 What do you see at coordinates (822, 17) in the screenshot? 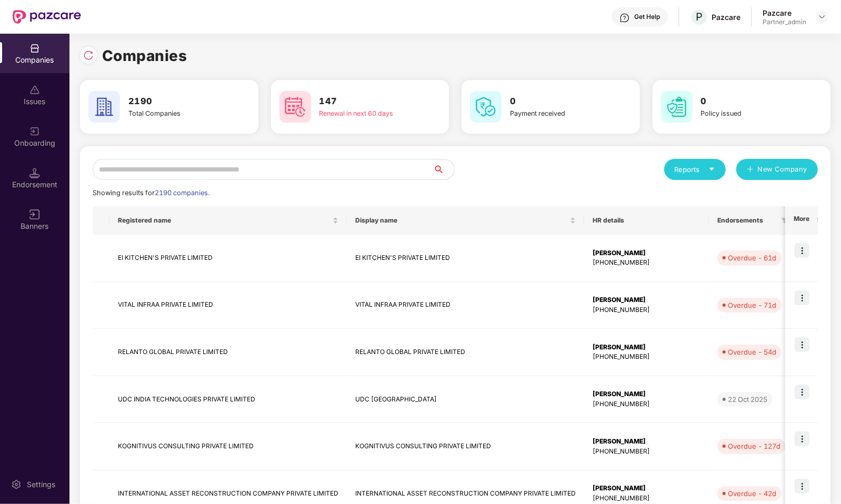
I see `img: svg+xml;base64,PHN2ZyBpZD0iRHJvcGRvd24tMzJ4MzIiIHhtbG5zPSJodHRwOi8vd3d3LnczLm9yZy8yMDAwL3N2ZyIgd2...` at bounding box center [822, 17].